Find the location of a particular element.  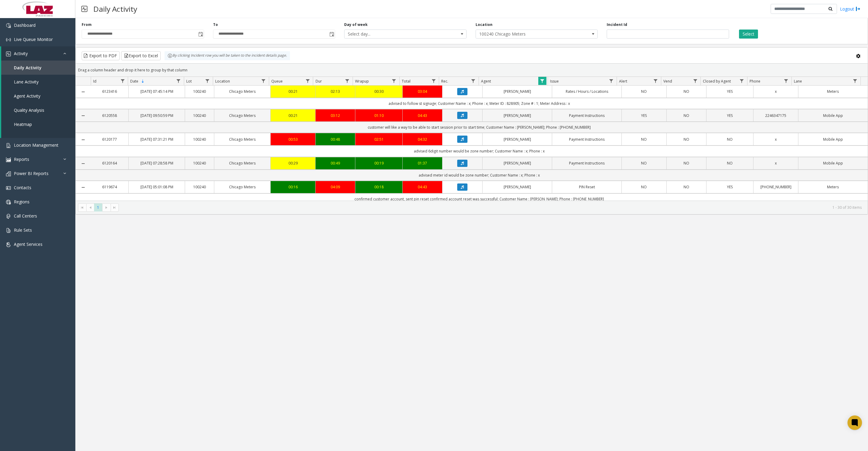

a: 6123416 is located at coordinates (109, 91).